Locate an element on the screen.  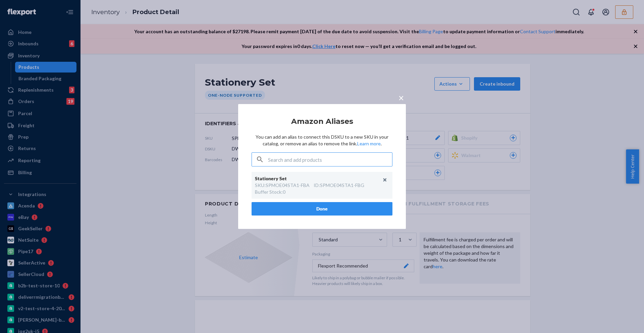
a: Learn more is located at coordinates (369, 143).